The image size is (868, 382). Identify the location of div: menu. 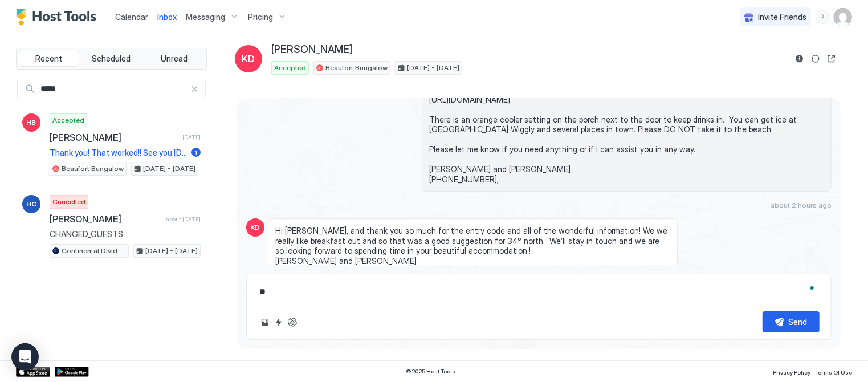
(823, 17).